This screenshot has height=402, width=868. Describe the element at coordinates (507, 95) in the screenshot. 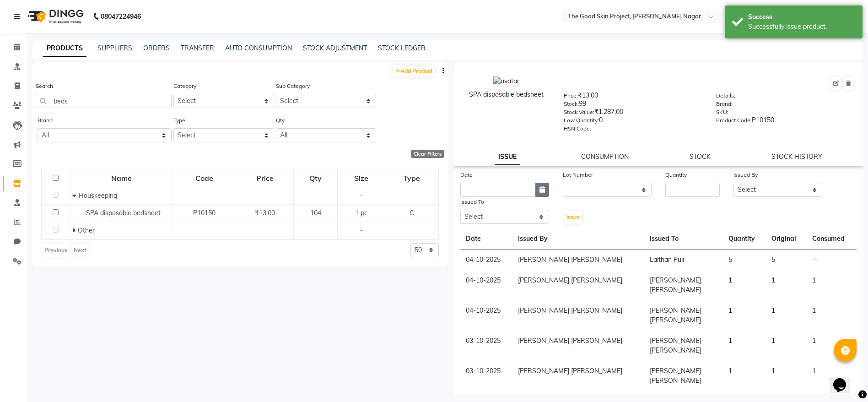

I see `div: SPA disposable bedsheet` at that location.